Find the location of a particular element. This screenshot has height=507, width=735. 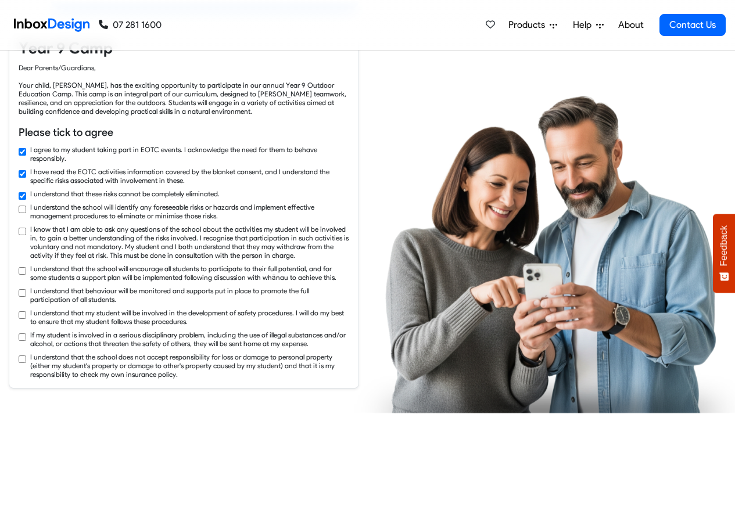

label: I understand that my student will be involved in the development of safety procedures. I will do ... is located at coordinates (189, 317).